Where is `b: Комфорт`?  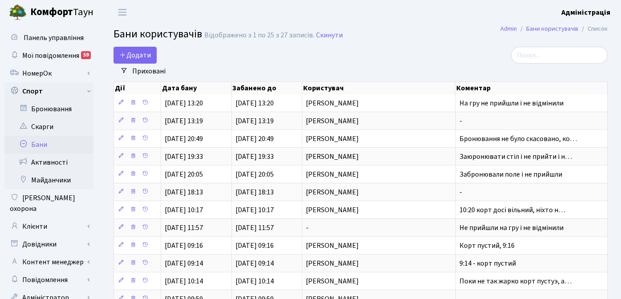
b: Комфорт is located at coordinates (52, 12).